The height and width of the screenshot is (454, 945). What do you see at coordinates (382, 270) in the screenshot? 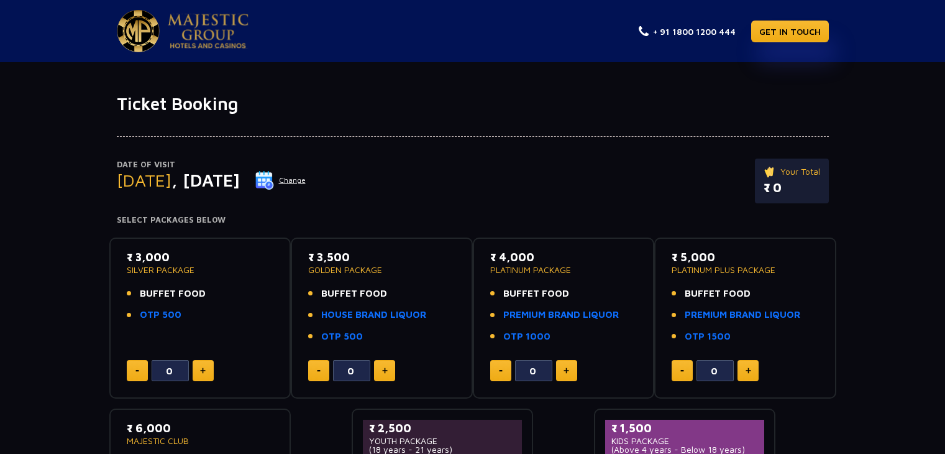
I see `p: GOLDEN PACKAGE` at bounding box center [382, 270].